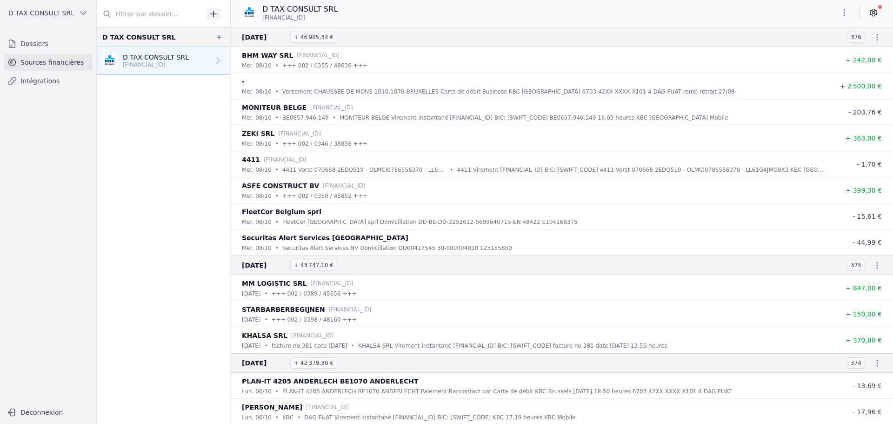 The image size is (893, 424). Describe the element at coordinates (280, 186) in the screenshot. I see `p: ASFE CONSTRUCT BV` at that location.